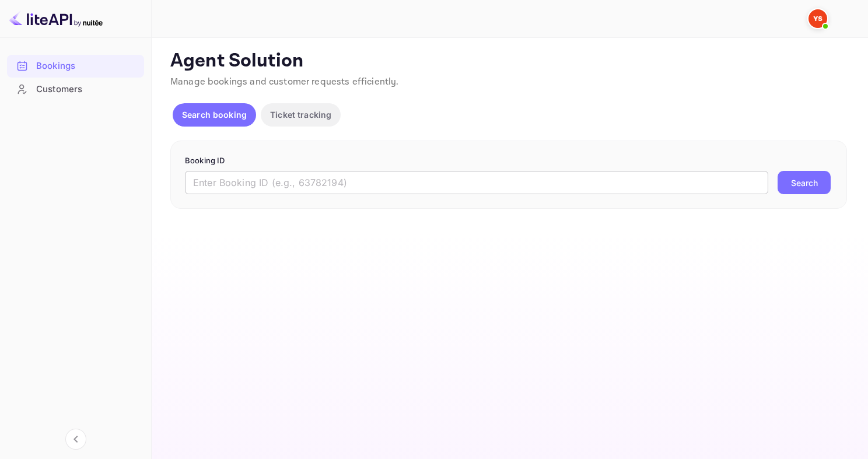 The image size is (868, 459). What do you see at coordinates (803, 183) in the screenshot?
I see `button: Search` at bounding box center [803, 183].